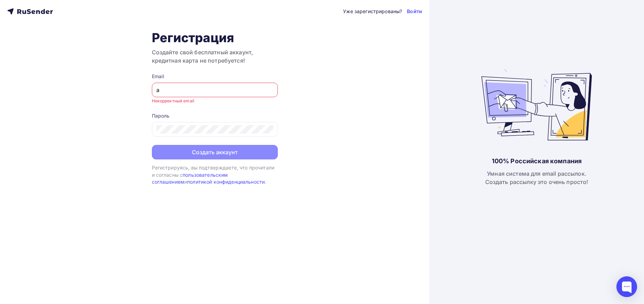 The height and width of the screenshot is (304, 644). I want to click on div: Уже зарегистрированы?, so click(373, 11).